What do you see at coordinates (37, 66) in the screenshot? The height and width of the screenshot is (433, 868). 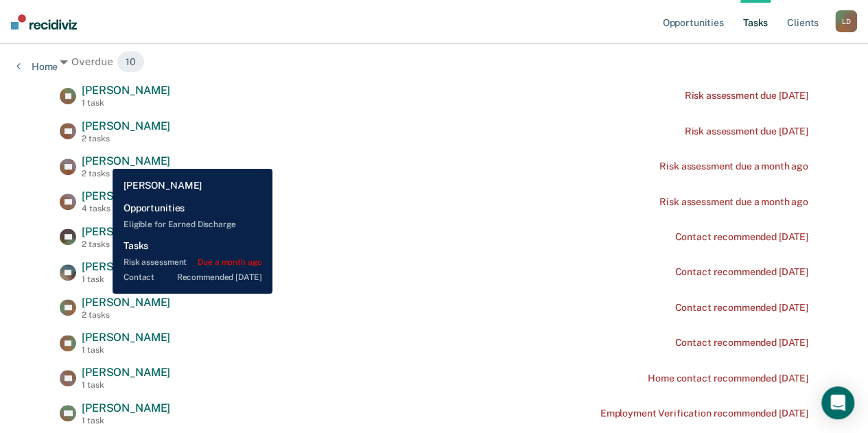 I see `a: Home` at bounding box center [37, 66].